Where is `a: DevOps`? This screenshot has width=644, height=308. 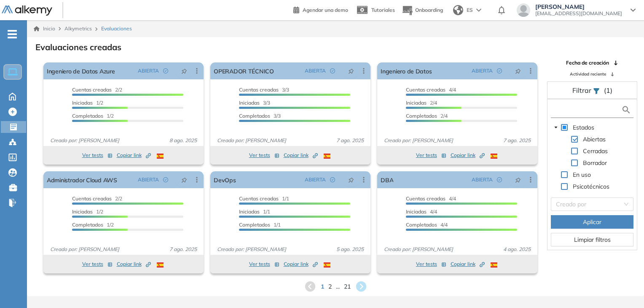
a: DevOps is located at coordinates (224, 180).